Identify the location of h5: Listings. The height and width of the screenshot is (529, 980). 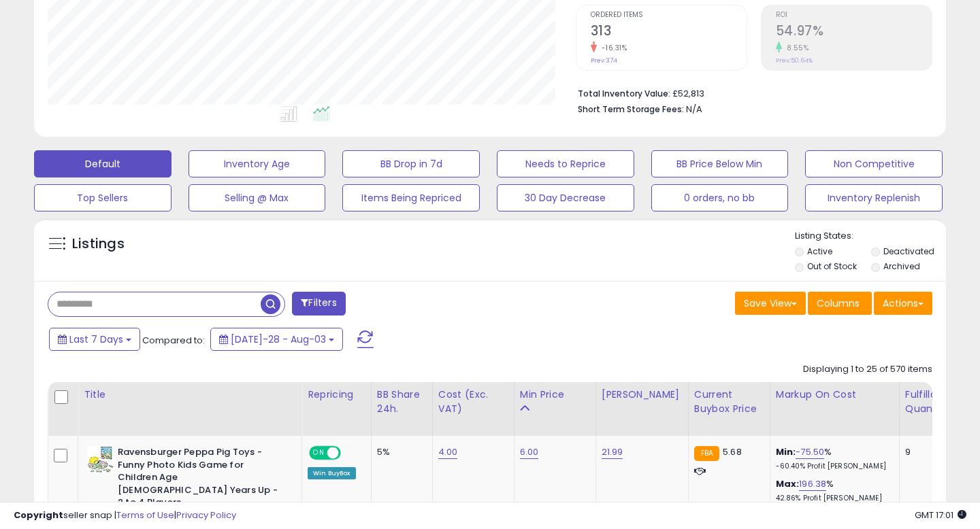
(98, 245).